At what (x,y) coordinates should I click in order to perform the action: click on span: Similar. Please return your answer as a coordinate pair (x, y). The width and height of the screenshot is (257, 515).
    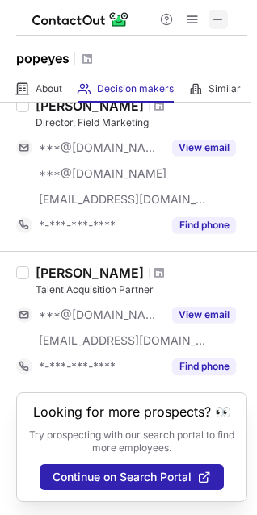
    Looking at the image, I should click on (224, 89).